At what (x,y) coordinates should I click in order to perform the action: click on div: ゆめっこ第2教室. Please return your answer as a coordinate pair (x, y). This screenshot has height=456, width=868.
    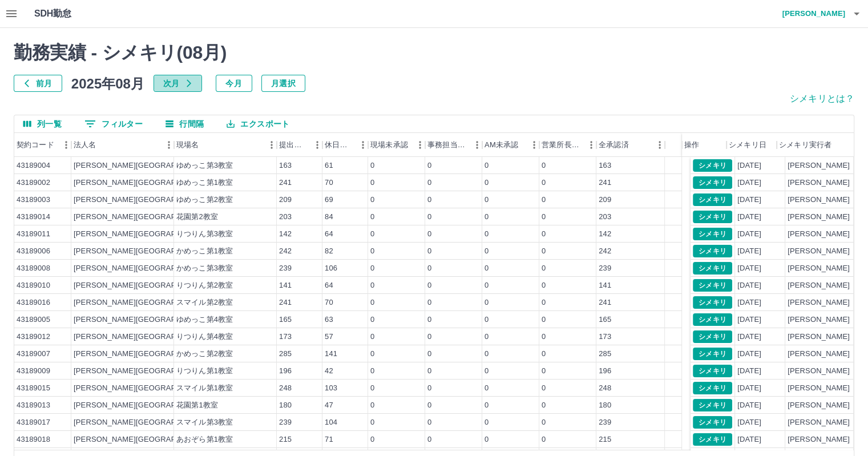
    Looking at the image, I should click on (204, 200).